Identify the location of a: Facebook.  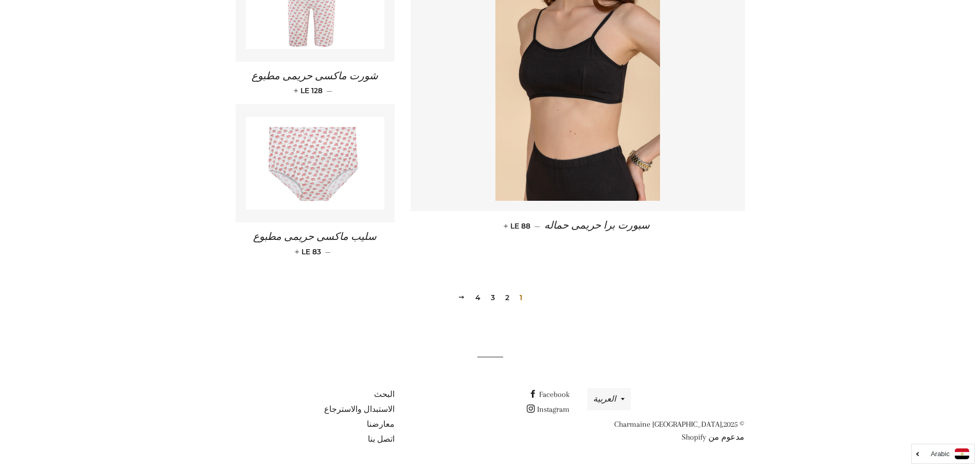
(549, 394).